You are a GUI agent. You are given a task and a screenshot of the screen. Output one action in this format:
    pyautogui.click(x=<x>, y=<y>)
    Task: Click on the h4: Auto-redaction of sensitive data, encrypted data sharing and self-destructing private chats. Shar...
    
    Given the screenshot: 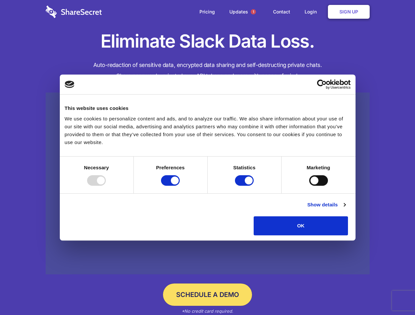 What is the action you would take?
    pyautogui.click(x=208, y=71)
    